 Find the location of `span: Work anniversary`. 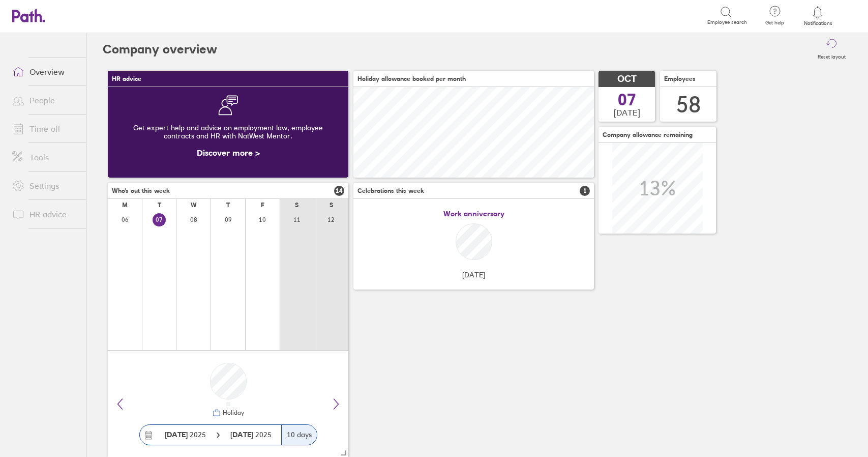

span: Work anniversary is located at coordinates (474, 214).